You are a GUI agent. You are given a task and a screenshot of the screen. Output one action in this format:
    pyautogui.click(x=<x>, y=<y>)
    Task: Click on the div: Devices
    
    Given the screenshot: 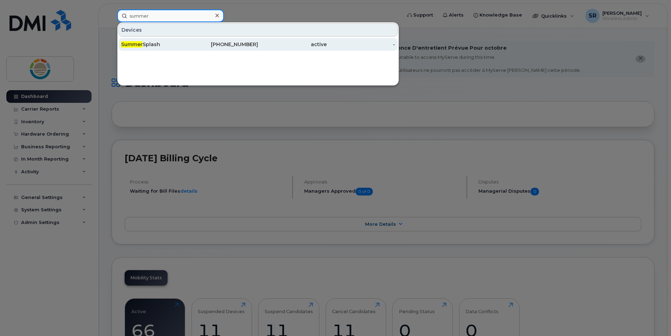 What is the action you would take?
    pyautogui.click(x=258, y=30)
    